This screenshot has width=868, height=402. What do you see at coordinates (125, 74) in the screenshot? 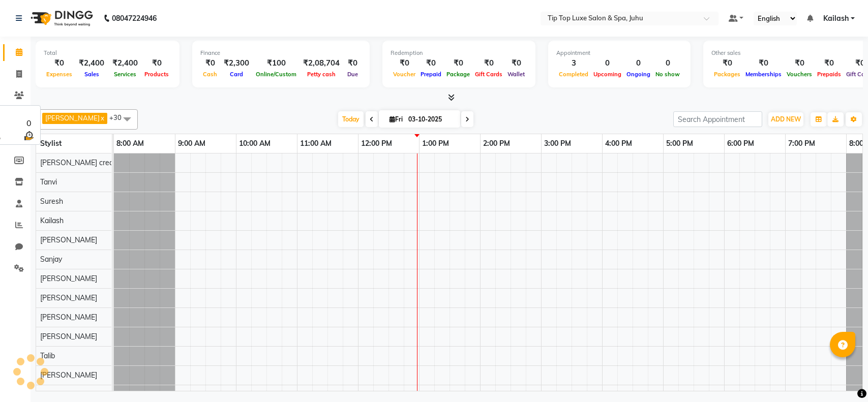
I see `span: Services` at bounding box center [125, 74].